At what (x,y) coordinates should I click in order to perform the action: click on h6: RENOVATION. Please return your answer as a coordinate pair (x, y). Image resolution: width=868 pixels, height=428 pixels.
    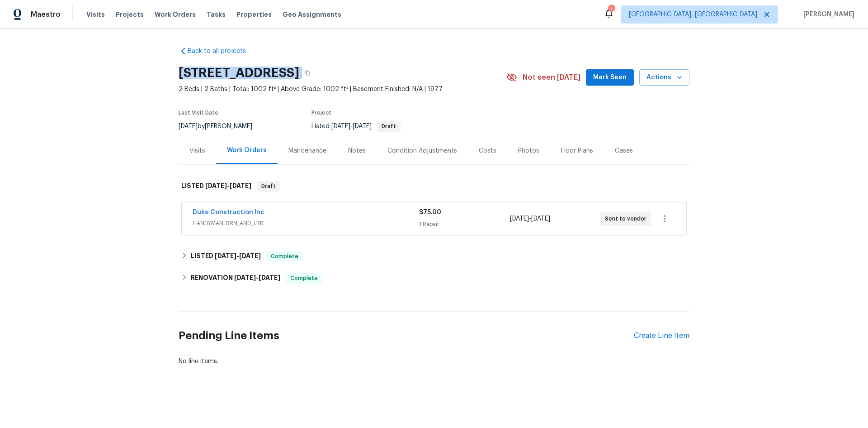
    Looking at the image, I should click on (236, 278).